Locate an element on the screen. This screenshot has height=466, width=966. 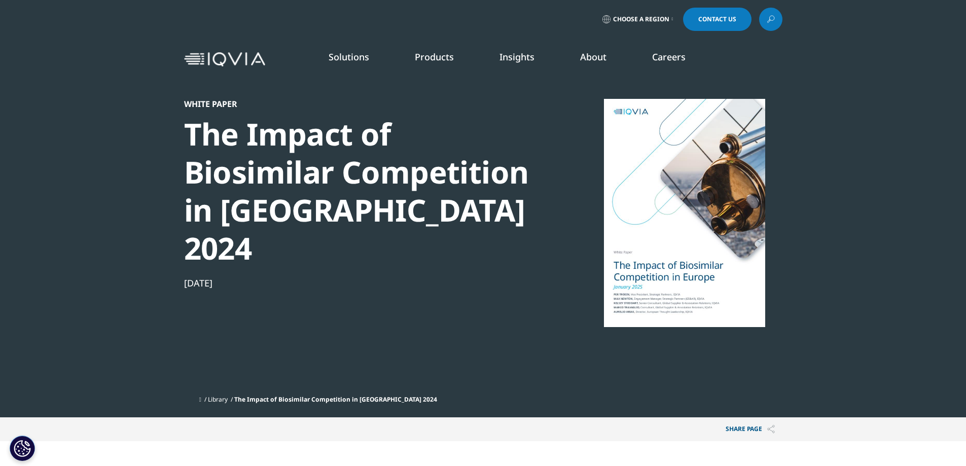
button: Cookies Settings is located at coordinates (22, 448).